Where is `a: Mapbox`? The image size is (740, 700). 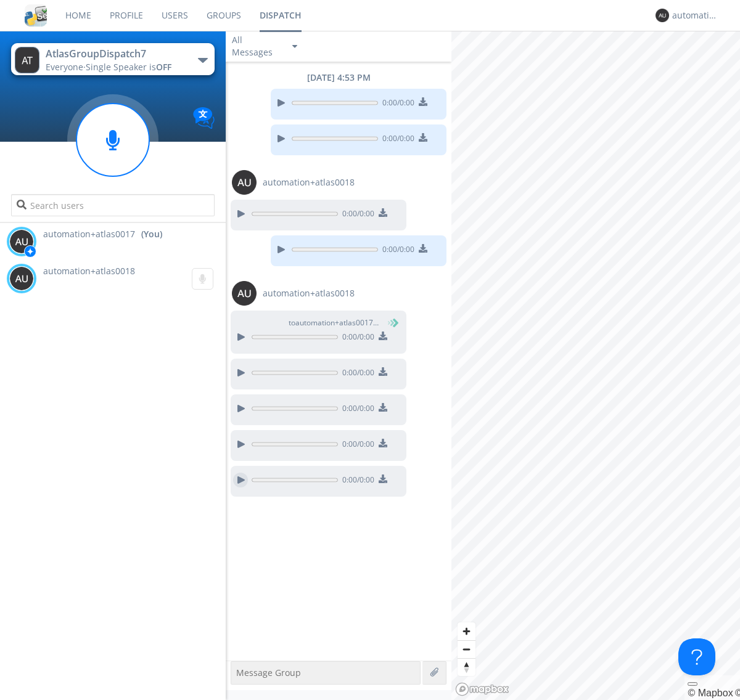
a: Mapbox is located at coordinates (710, 692).